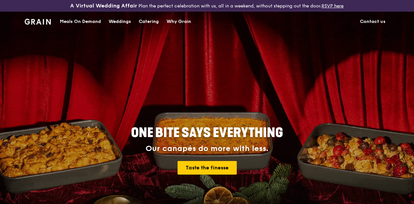  Describe the element at coordinates (332, 6) in the screenshot. I see `a: RSVP here` at that location.